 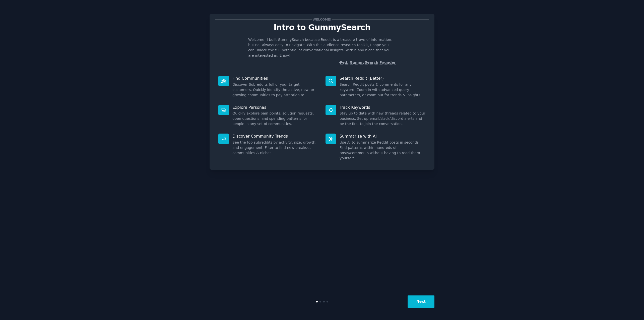 What do you see at coordinates (322, 19) in the screenshot?
I see `span: Welcome!` at bounding box center [322, 19].